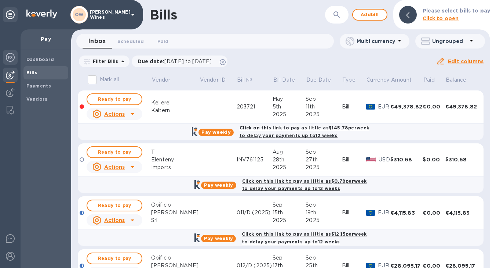 The width and height of the screenshot is (496, 268). What do you see at coordinates (461, 80) in the screenshot?
I see `span: Balance` at bounding box center [461, 80].